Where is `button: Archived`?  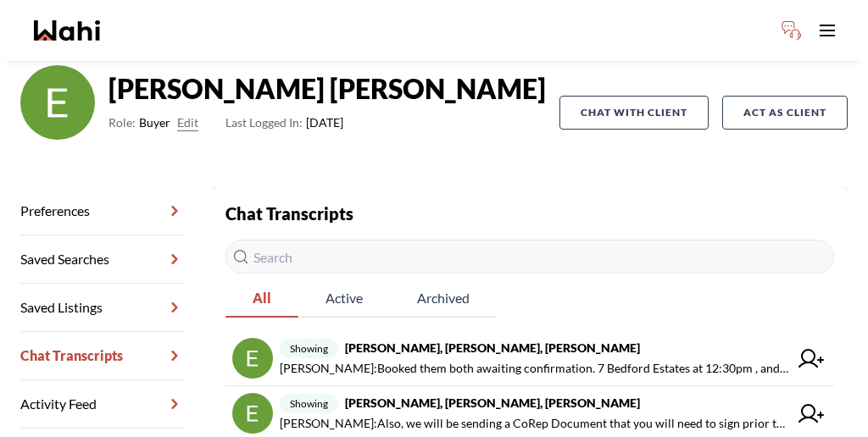 button: Archived is located at coordinates (444, 299).